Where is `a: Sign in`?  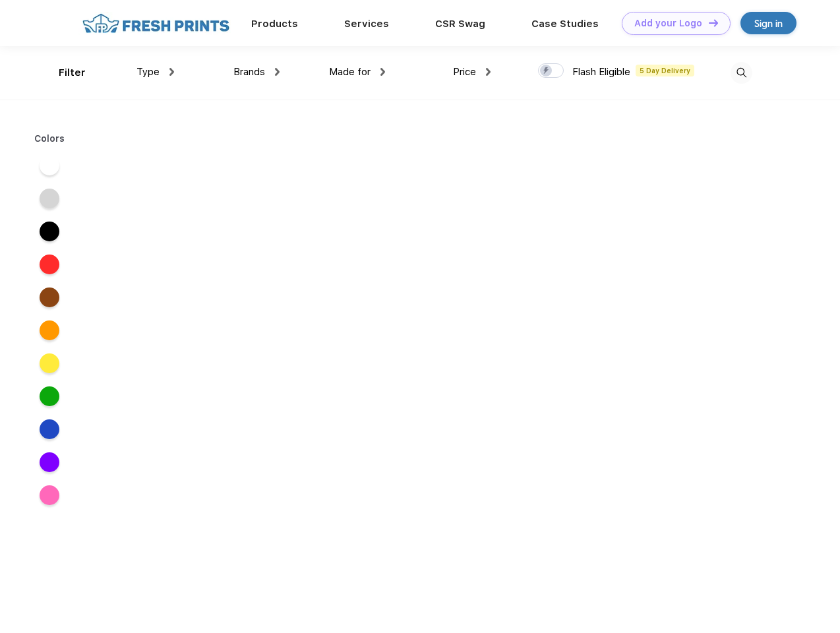 a: Sign in is located at coordinates (768, 23).